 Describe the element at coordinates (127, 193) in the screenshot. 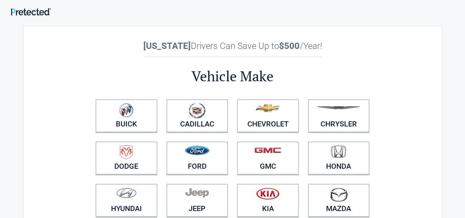

I see `img: hyundai` at that location.